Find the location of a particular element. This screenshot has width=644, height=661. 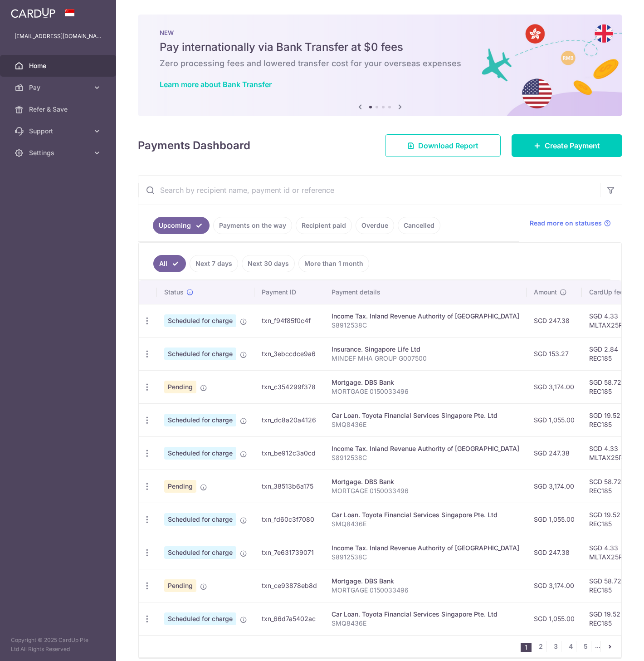

a: Cancelled is located at coordinates (419, 225).